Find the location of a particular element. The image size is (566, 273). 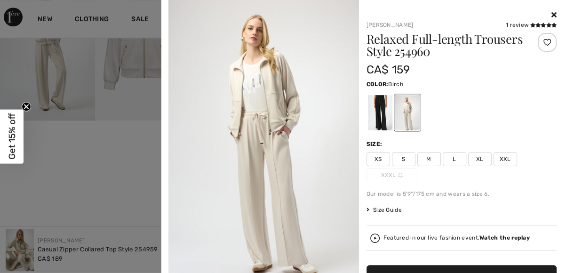

span: L is located at coordinates (455, 159).